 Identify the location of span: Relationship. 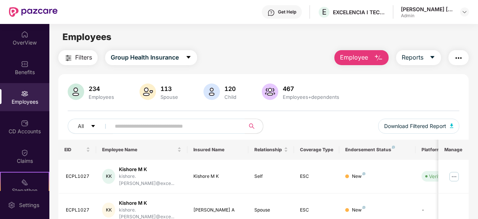
(268, 150).